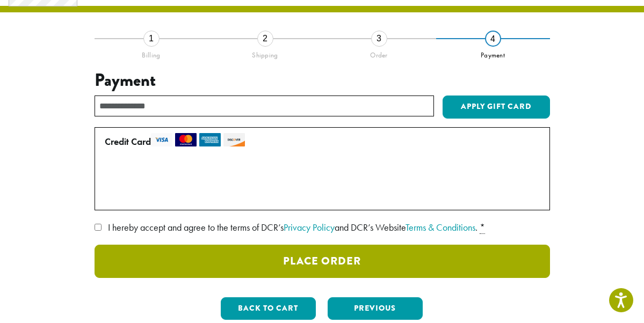  I want to click on div: Billing, so click(151, 53).